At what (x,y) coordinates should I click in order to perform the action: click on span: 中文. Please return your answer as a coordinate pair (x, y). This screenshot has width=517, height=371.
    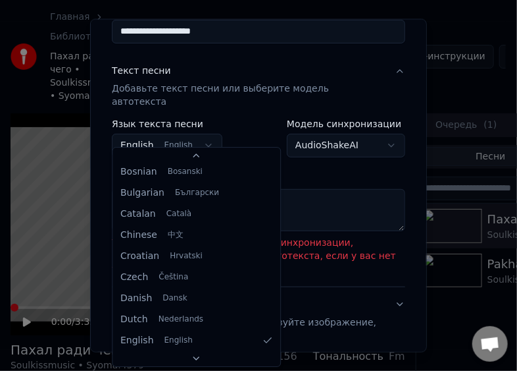
    Looking at the image, I should click on (176, 235).